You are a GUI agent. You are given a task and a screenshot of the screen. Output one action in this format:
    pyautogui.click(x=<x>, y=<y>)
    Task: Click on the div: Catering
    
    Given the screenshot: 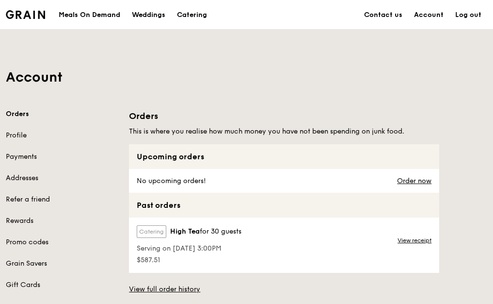 What is the action you would take?
    pyautogui.click(x=192, y=15)
    